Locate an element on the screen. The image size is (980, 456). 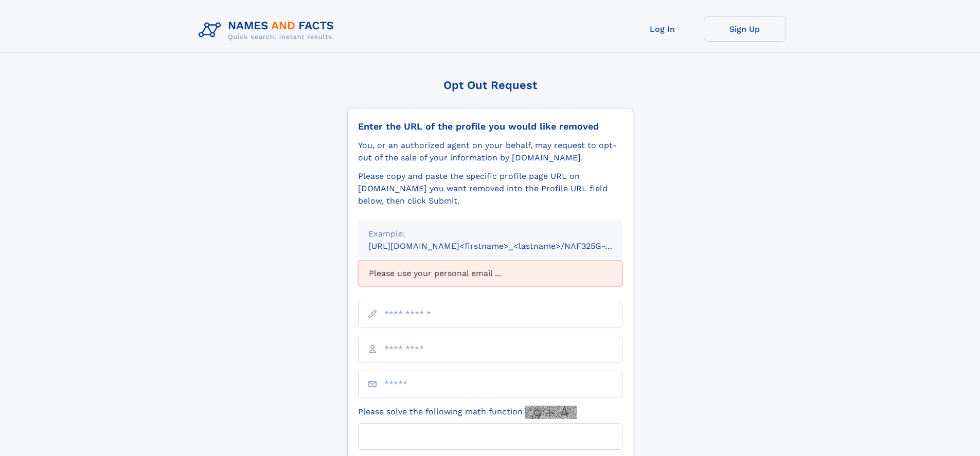
a: Log In is located at coordinates (662, 29).